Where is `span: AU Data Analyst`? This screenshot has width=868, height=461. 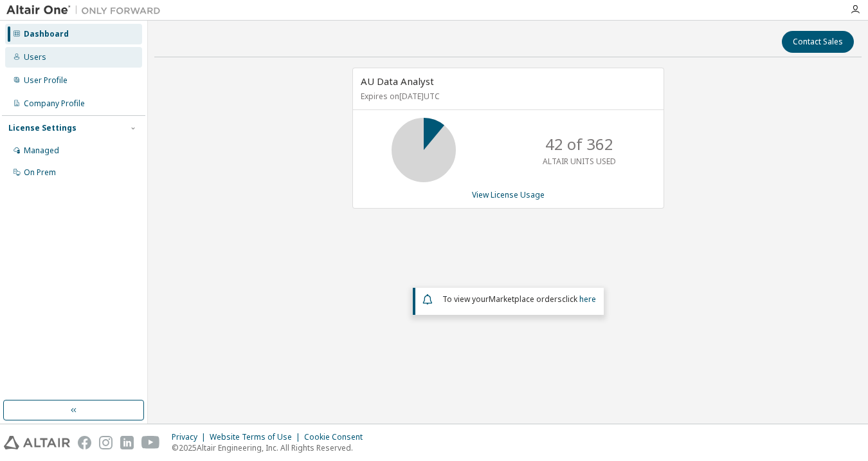 span: AU Data Analyst is located at coordinates (397, 81).